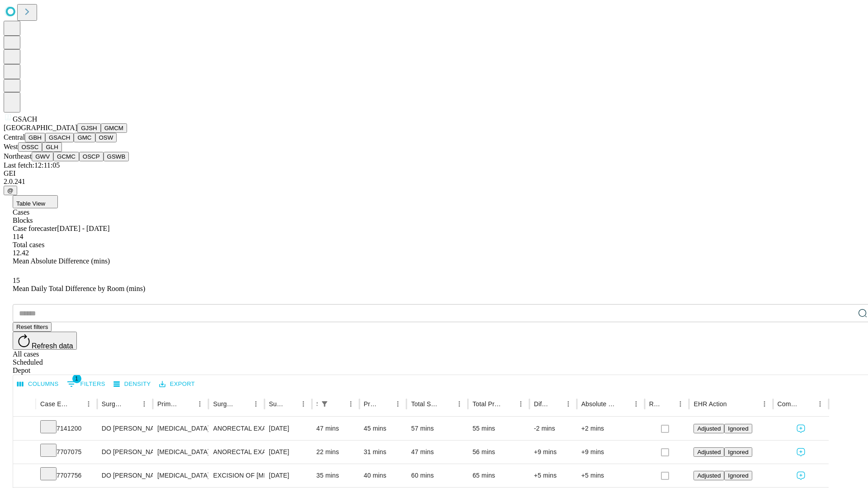 The width and height of the screenshot is (868, 488). I want to click on span: Mean Daily Total Difference by Room (mins), so click(78, 288).